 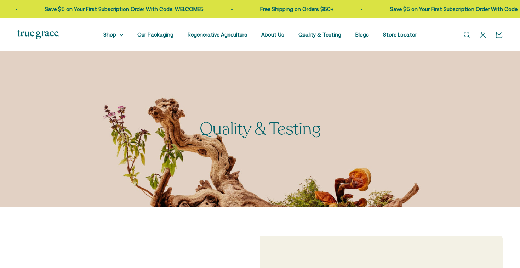 I want to click on a: Our Packaging, so click(x=155, y=34).